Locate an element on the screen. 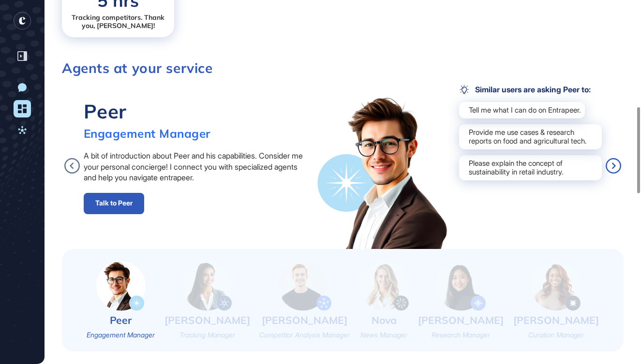 This screenshot has width=641, height=364. a: Talk to Peer is located at coordinates (113, 203).